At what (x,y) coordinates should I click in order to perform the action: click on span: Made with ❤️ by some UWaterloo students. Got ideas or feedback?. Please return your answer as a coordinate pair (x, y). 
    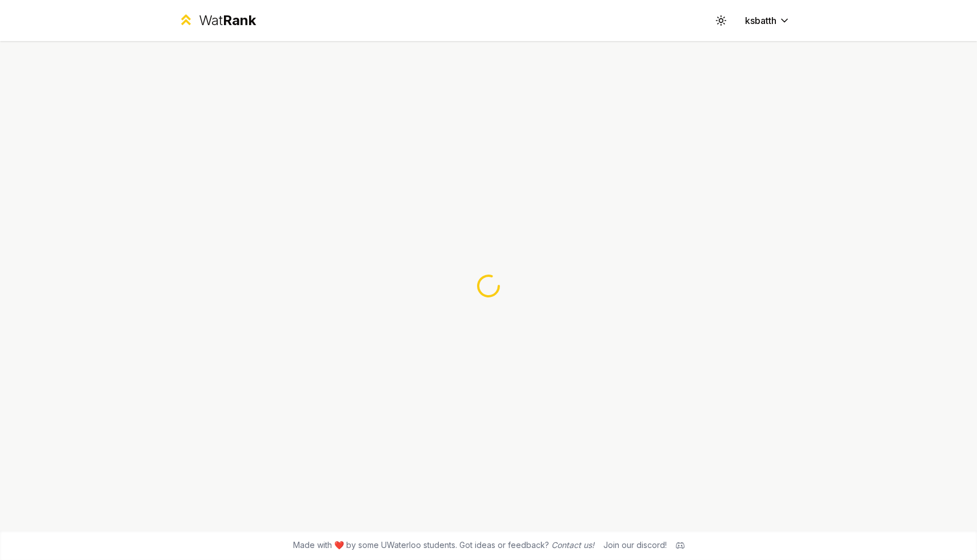
    Looking at the image, I should click on (443, 546).